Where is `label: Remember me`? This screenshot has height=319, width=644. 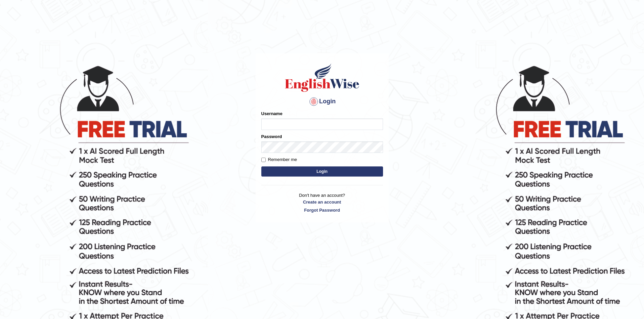
label: Remember me is located at coordinates (279, 160).